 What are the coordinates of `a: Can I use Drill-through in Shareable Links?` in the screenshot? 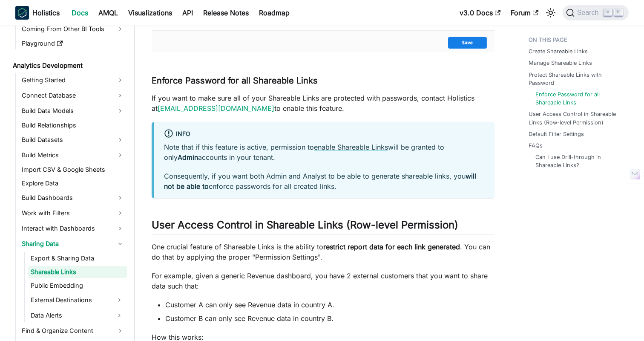 It's located at (577, 161).